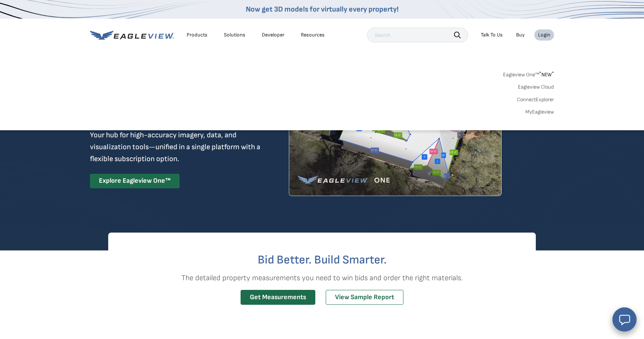  Describe the element at coordinates (365, 297) in the screenshot. I see `a: View Sample Report` at that location.